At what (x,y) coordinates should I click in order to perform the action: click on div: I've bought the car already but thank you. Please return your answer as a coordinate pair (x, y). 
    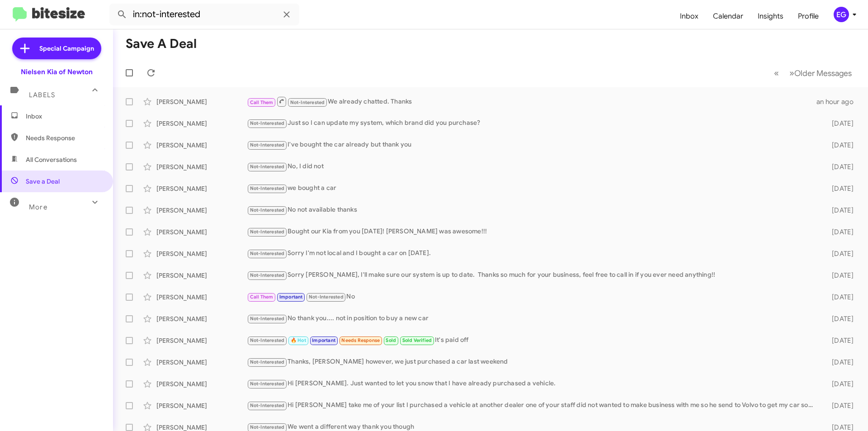
    Looking at the image, I should click on (532, 144).